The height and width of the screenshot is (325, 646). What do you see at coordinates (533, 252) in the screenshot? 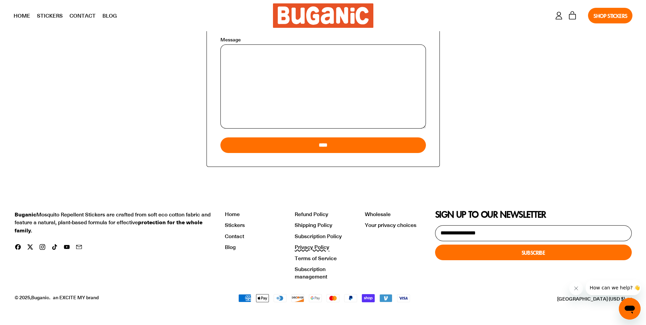
I see `button: Subscribe` at bounding box center [533, 252].